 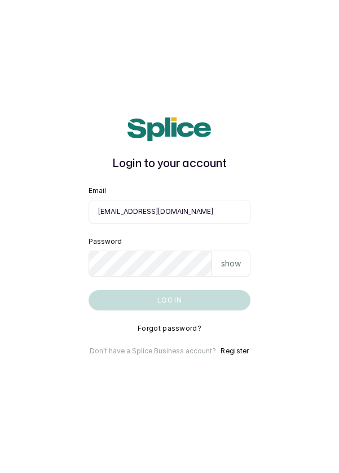 I want to click on h1: Login to your account, so click(x=170, y=164).